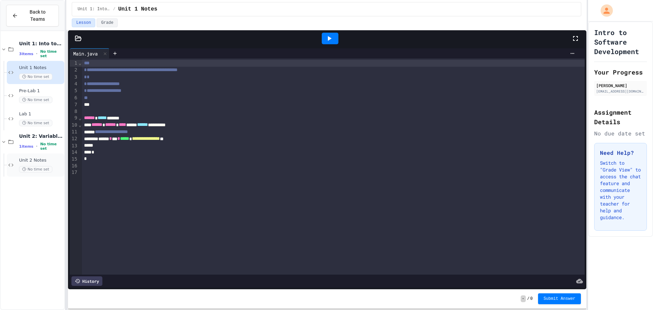 This screenshot has width=653, height=310. What do you see at coordinates (620, 117) in the screenshot?
I see `h2: Assignment Details` at bounding box center [620, 117].